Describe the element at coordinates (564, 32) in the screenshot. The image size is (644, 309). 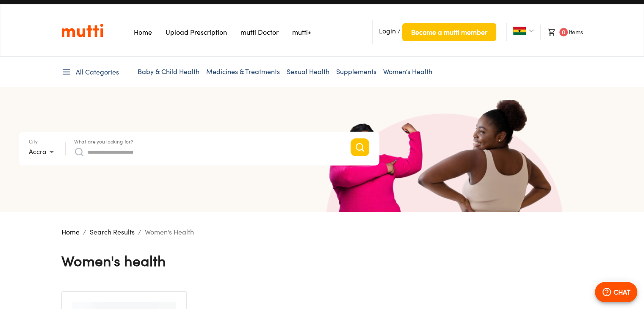
I see `span: 0` at that location.